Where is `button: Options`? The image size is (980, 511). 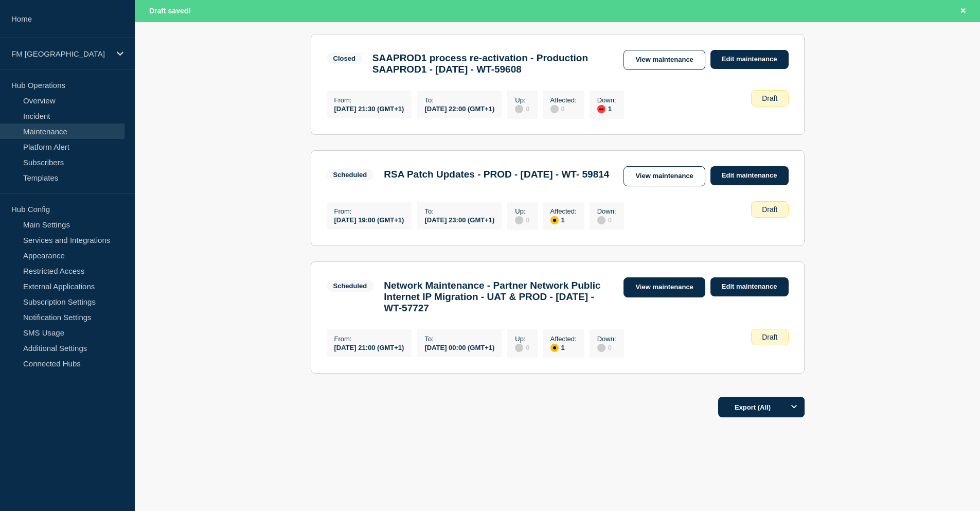
button: Options is located at coordinates (795, 407).